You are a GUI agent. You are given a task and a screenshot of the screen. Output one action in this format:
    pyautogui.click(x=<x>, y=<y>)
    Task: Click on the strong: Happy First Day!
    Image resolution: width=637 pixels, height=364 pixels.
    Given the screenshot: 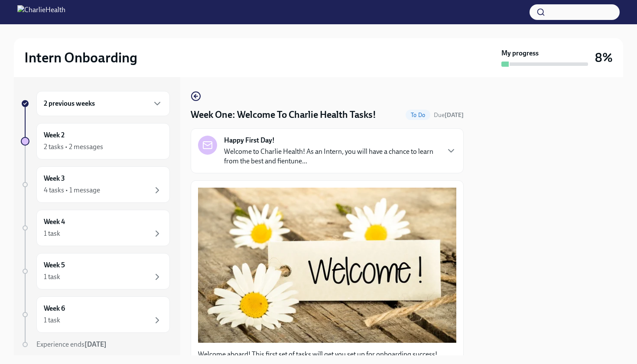 What is the action you would take?
    pyautogui.click(x=249, y=140)
    